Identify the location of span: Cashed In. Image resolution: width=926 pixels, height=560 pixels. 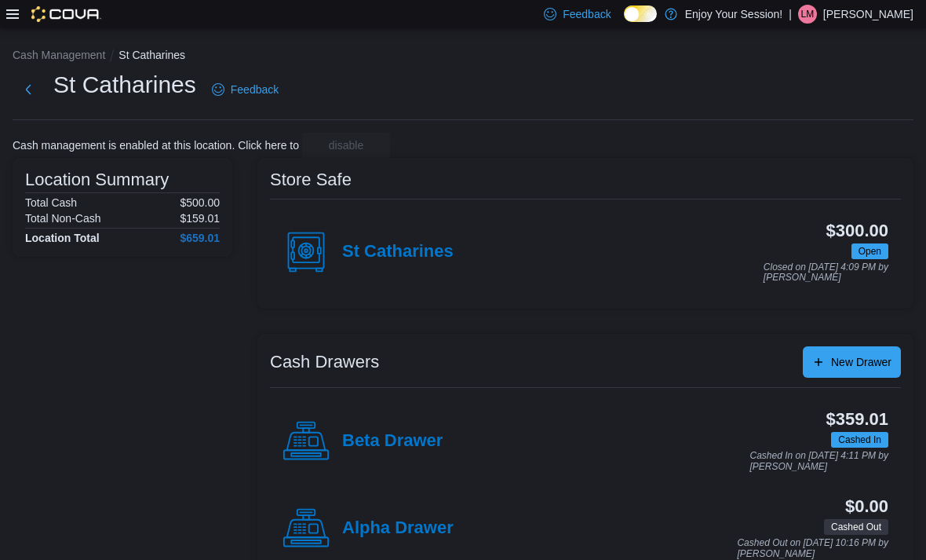
(860, 439).